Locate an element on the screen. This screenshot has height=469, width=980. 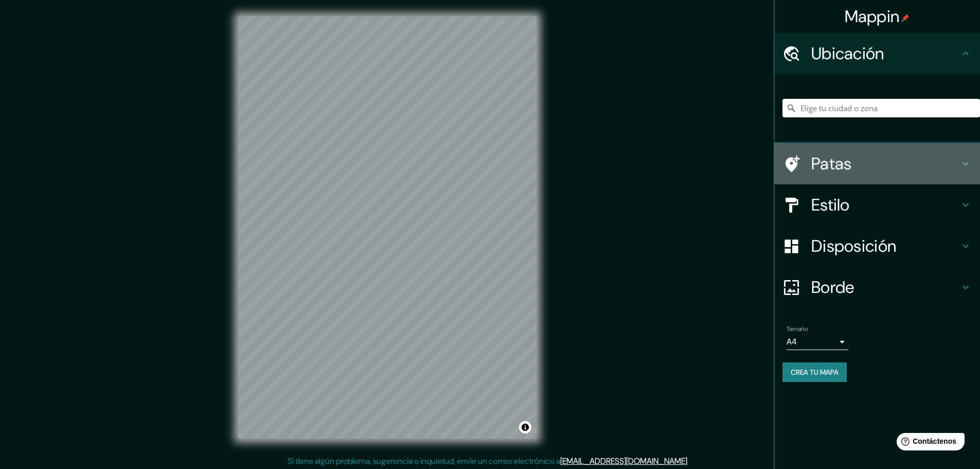
font: Contáctenos is located at coordinates (46, 12).